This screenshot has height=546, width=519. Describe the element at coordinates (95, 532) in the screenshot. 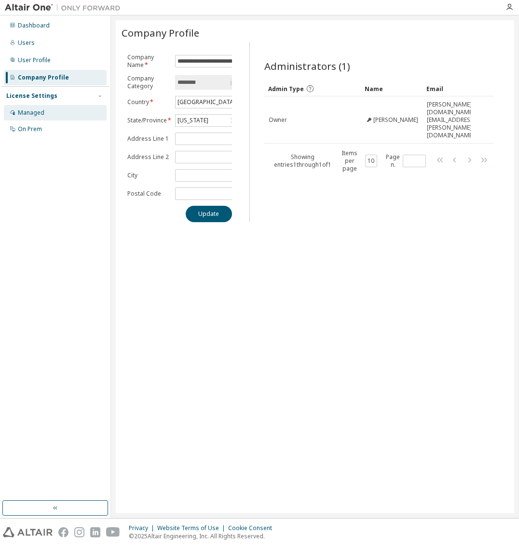

I see `img: linkedin.svg` at that location.